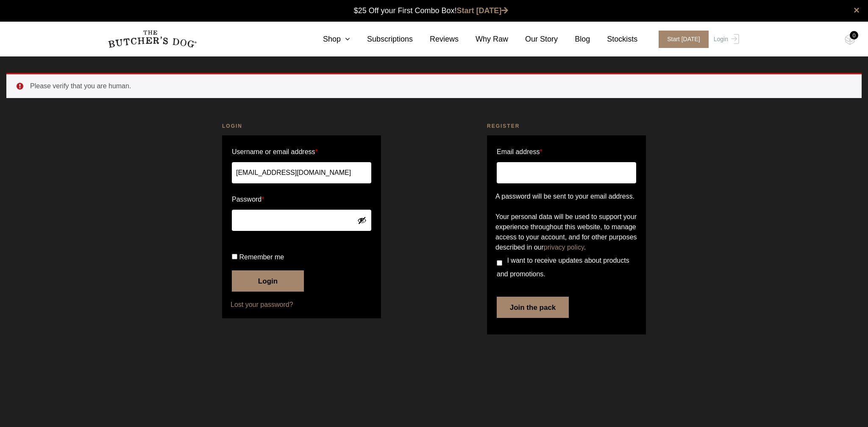 Image resolution: width=868 pixels, height=427 pixels. I want to click on li: Please verify that you are human., so click(439, 86).